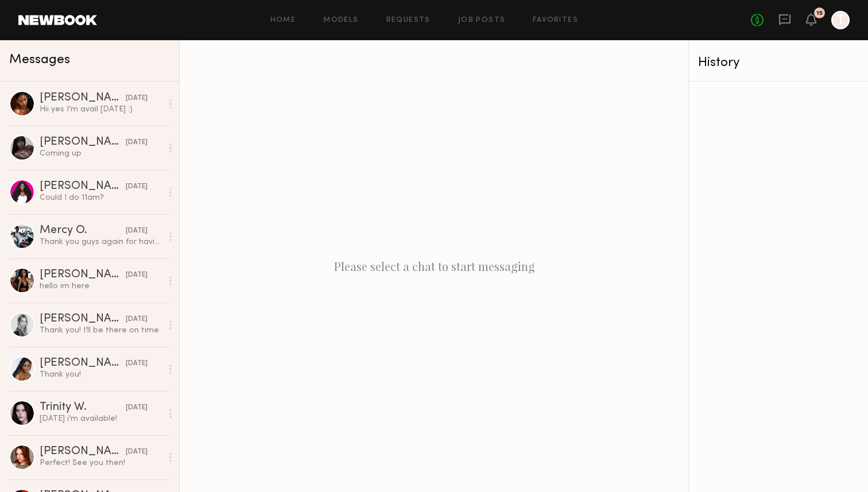 The width and height of the screenshot is (868, 492). I want to click on div: Thank you guys again for having me. 😊🙏🏿, so click(101, 242).